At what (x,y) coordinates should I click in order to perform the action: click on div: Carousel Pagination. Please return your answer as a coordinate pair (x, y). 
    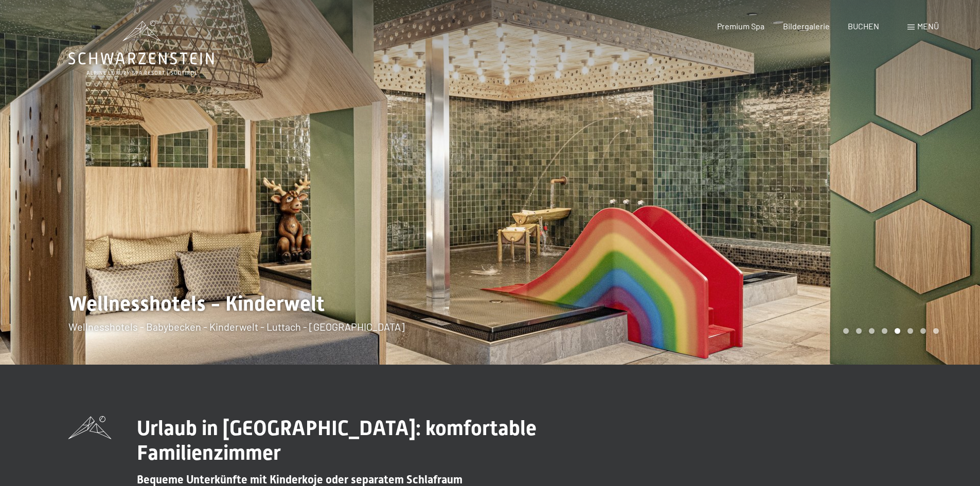
    Looking at the image, I should click on (889, 331).